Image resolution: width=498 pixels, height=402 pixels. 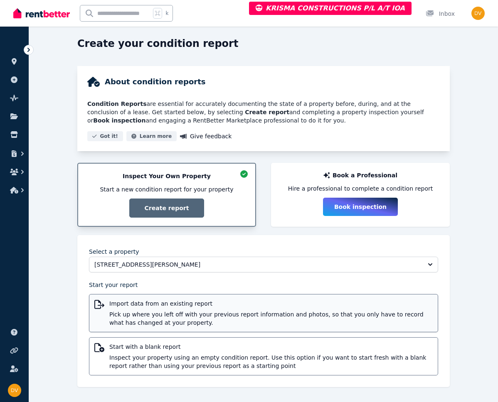 I want to click on h1: Create your condition report, so click(x=157, y=44).